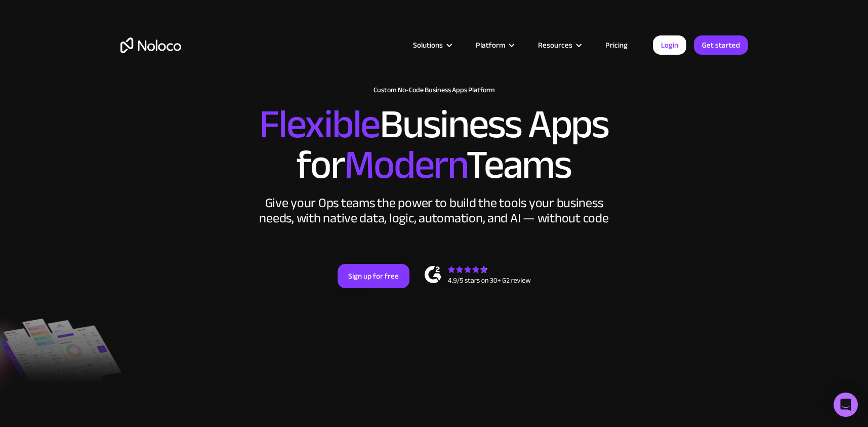 Image resolution: width=868 pixels, height=427 pixels. Describe the element at coordinates (150, 45) in the screenshot. I see `a: home` at that location.